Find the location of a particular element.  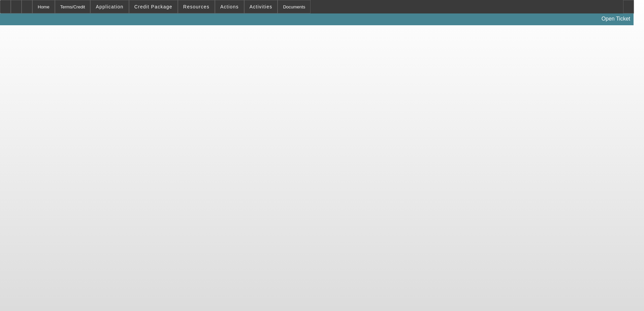

span: Credit Package is located at coordinates (154, 7).